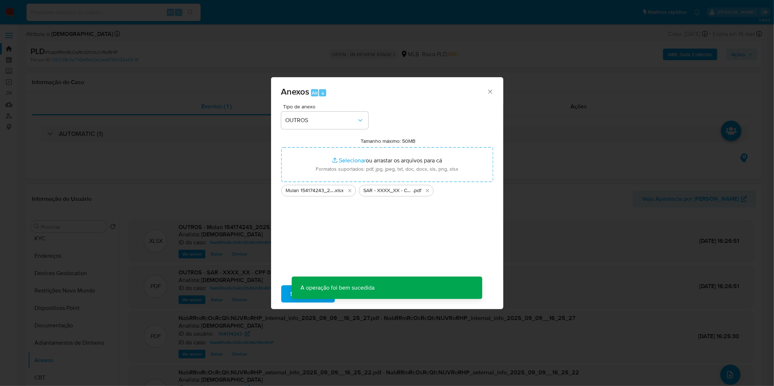 The width and height of the screenshot is (774, 386). I want to click on button: Excluir Mulan 154174243_2025_09_01_10_16_09.xlsx, so click(350, 191).